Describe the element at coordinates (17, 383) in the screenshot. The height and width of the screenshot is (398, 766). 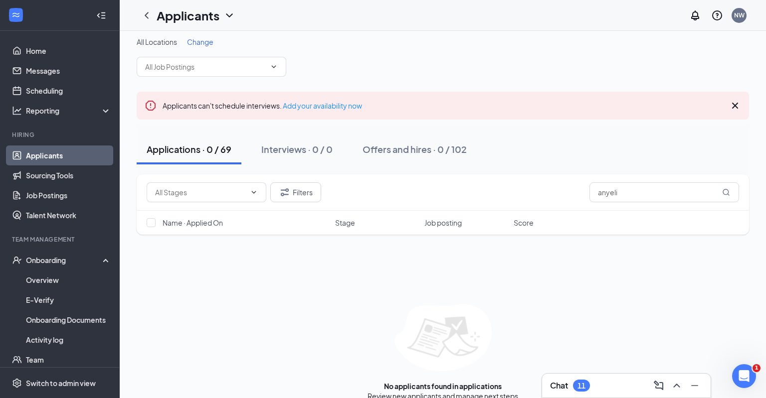
I see `svg: Settings` at that location.